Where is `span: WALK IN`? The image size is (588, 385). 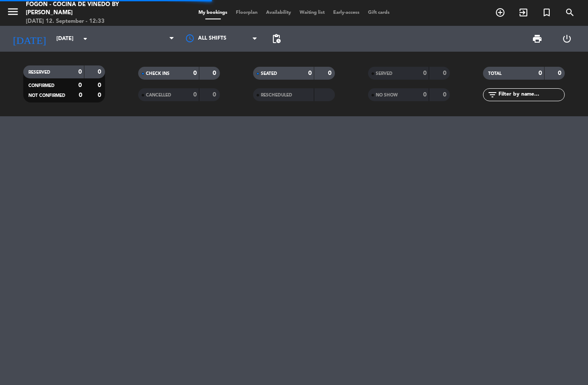
span: WALK IN is located at coordinates (524, 13).